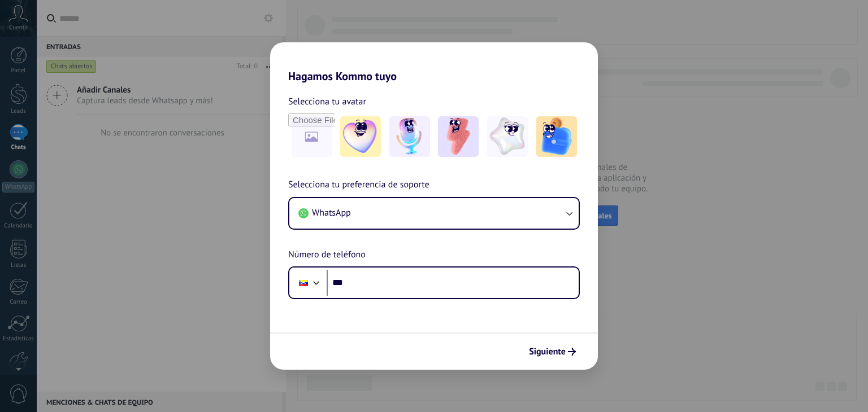 Image resolution: width=868 pixels, height=412 pixels. Describe the element at coordinates (434, 213) in the screenshot. I see `button: WhatsApp` at that location.